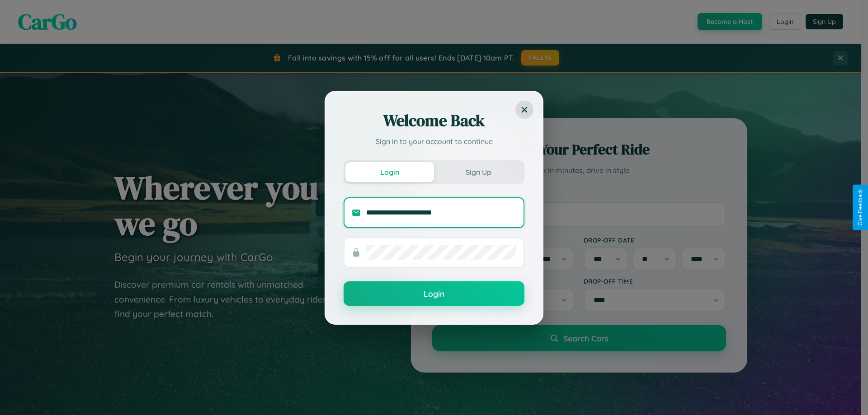 The image size is (868, 415). Describe the element at coordinates (434, 141) in the screenshot. I see `p: Sign in to your account to continue` at that location.